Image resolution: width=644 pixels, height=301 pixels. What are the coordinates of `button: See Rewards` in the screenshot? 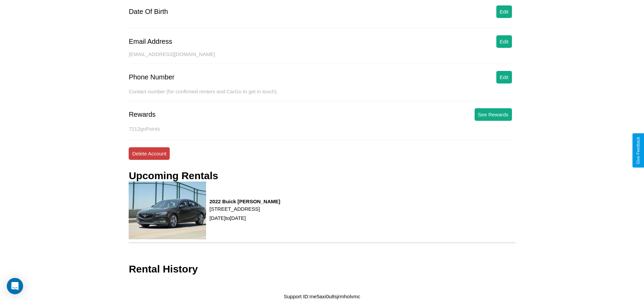 It's located at (493, 114).